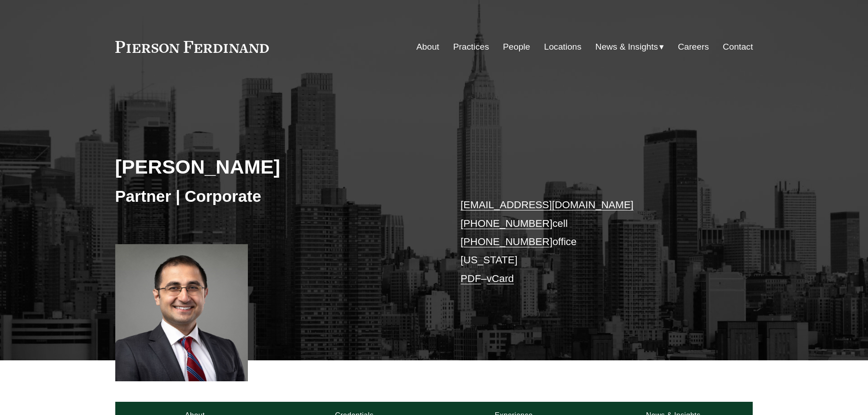  What do you see at coordinates (471, 47) in the screenshot?
I see `a: Practices` at bounding box center [471, 47].